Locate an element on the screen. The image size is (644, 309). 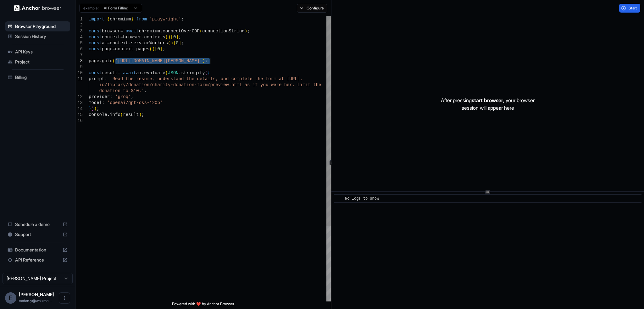
div: 2 is located at coordinates (79, 25).